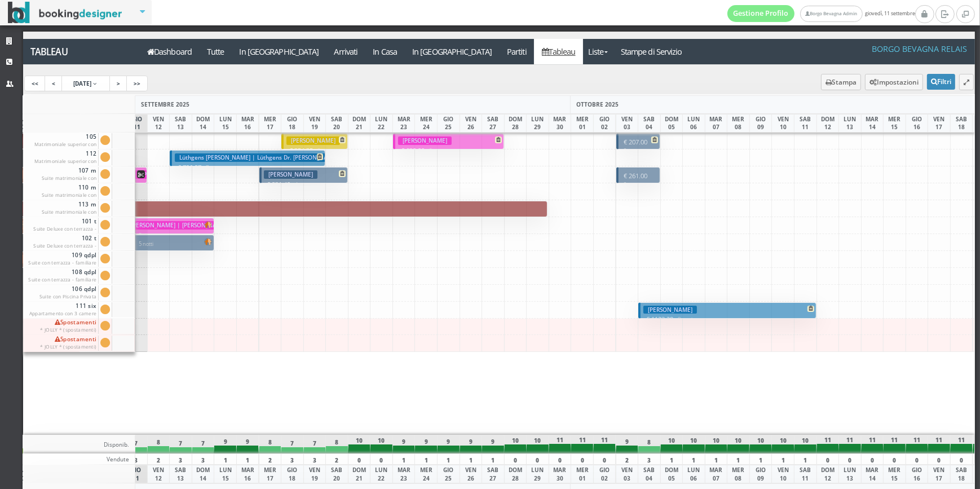 The width and height of the screenshot is (980, 489). I want to click on div: SAB 04, so click(649, 123).